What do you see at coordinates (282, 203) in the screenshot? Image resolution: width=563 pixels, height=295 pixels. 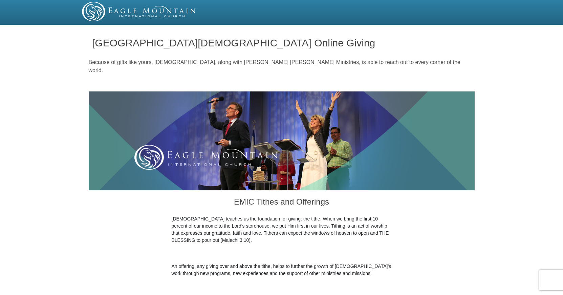 I see `h3: EMIC Tithes and Offerings` at bounding box center [282, 203].